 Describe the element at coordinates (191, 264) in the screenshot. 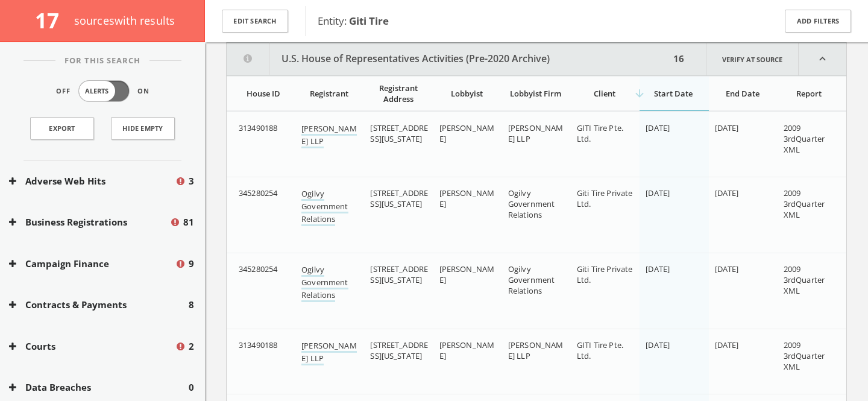

I see `span: 9` at that location.